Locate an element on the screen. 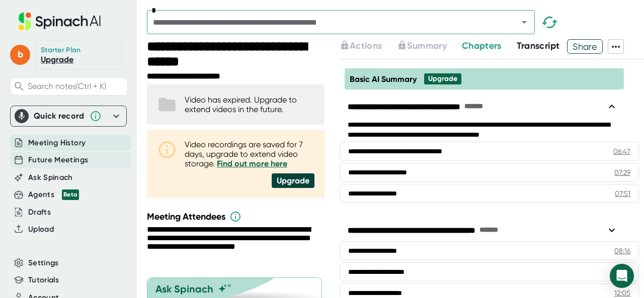  div: 07:51 is located at coordinates (623, 193).